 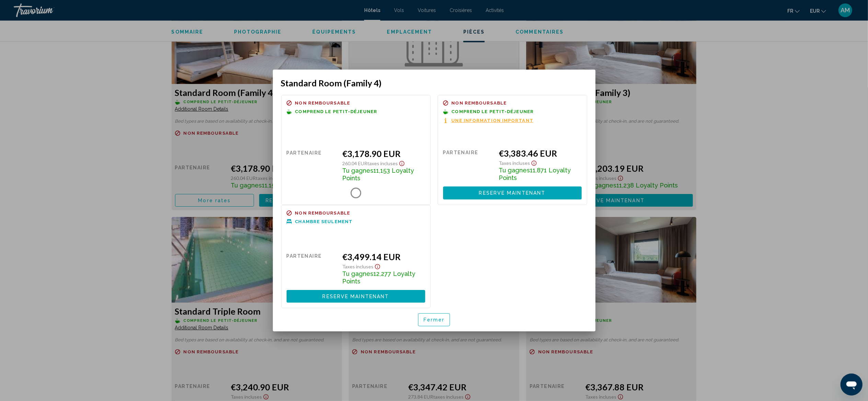 What do you see at coordinates (378, 174) in the screenshot?
I see `span: 11,153 Loyalty Points` at bounding box center [378, 174].